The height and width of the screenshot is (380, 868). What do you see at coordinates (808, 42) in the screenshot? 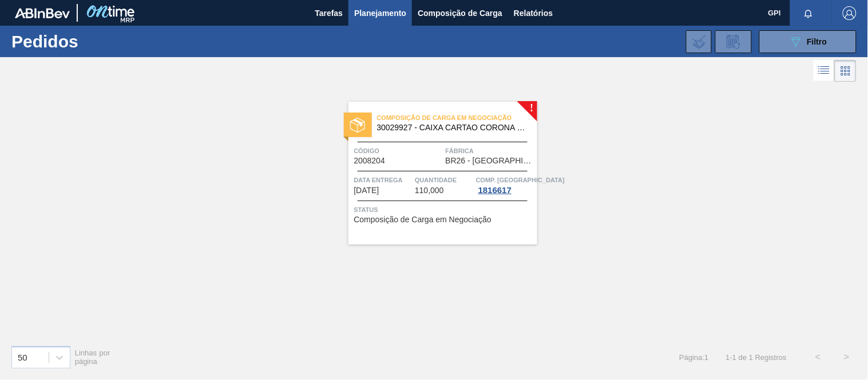
I see `button: Filtro` at bounding box center [808, 42].